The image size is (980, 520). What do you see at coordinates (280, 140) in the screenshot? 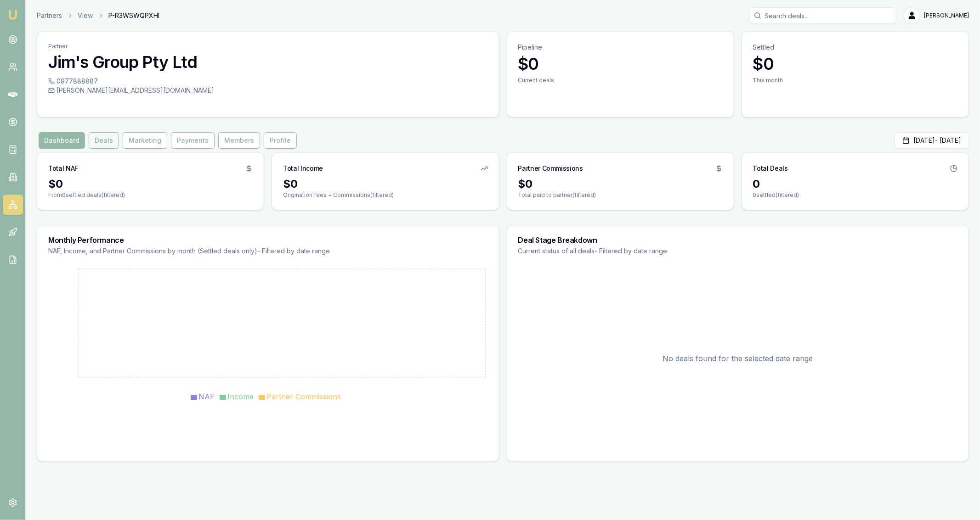
I see `button: Profile` at bounding box center [280, 140].